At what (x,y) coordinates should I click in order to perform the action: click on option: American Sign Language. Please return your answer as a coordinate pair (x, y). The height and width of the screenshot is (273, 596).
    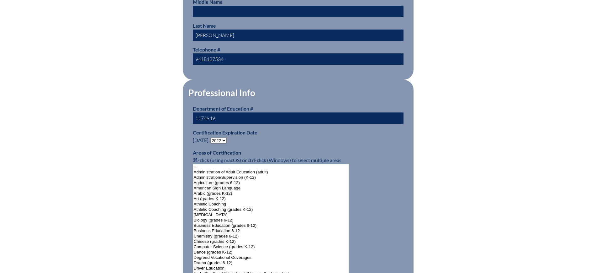
    Looking at the image, I should click on (271, 188).